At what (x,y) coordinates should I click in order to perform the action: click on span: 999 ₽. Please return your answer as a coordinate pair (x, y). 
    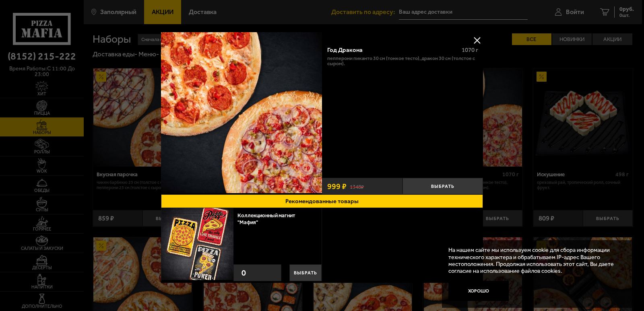
    Looking at the image, I should click on (337, 186).